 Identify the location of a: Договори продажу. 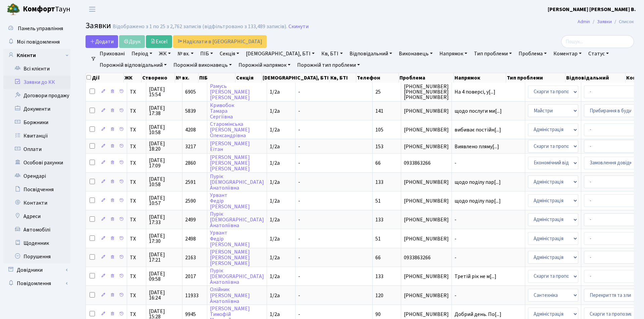
(37, 96).